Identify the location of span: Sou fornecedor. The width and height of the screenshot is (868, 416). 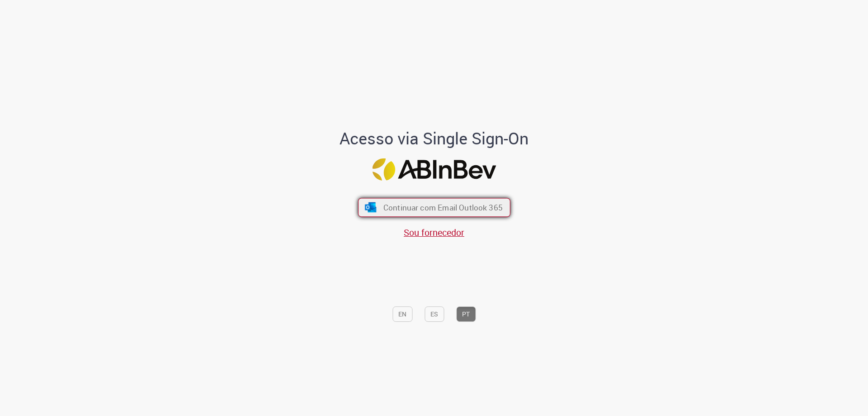
(434, 232).